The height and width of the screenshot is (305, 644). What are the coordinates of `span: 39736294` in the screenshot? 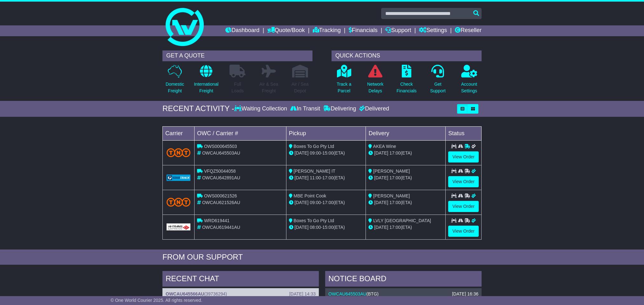 It's located at (216, 294).